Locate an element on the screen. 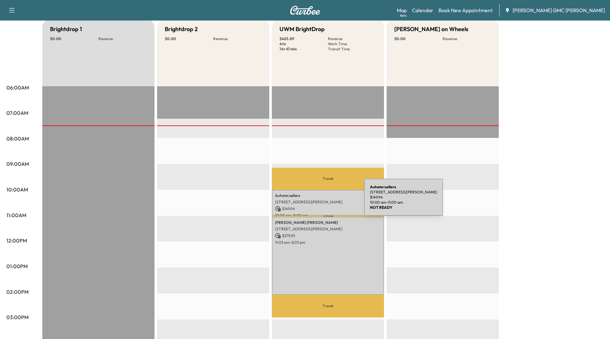 Image resolution: width=610 pixels, height=339 pixels. p: 03:00PM is located at coordinates (17, 317).